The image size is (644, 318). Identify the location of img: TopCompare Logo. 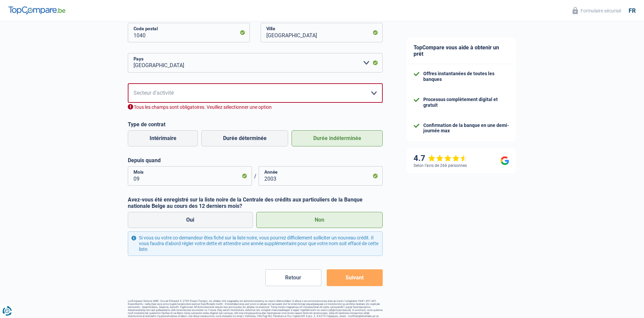
(37, 10).